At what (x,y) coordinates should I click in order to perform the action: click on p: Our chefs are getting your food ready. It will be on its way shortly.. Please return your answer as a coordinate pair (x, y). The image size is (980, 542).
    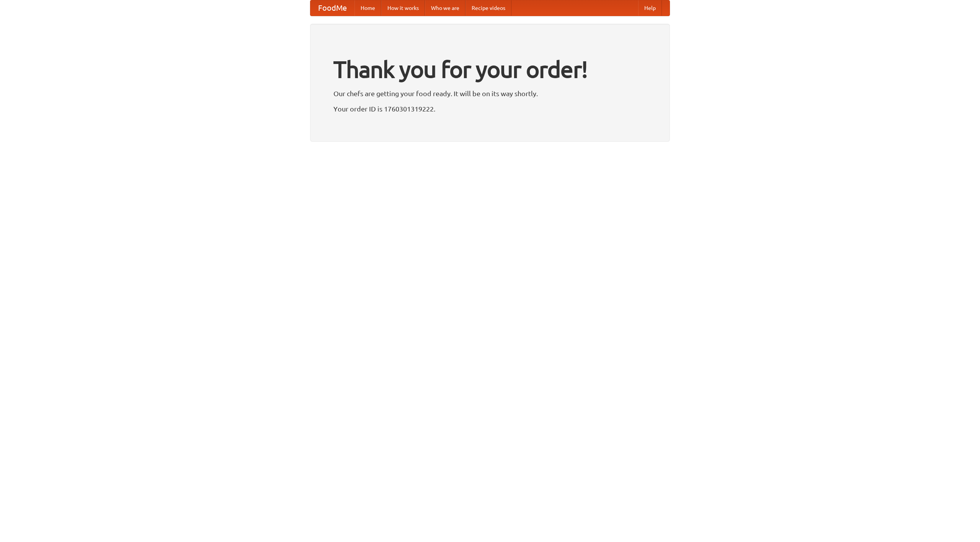
    Looking at the image, I should click on (490, 94).